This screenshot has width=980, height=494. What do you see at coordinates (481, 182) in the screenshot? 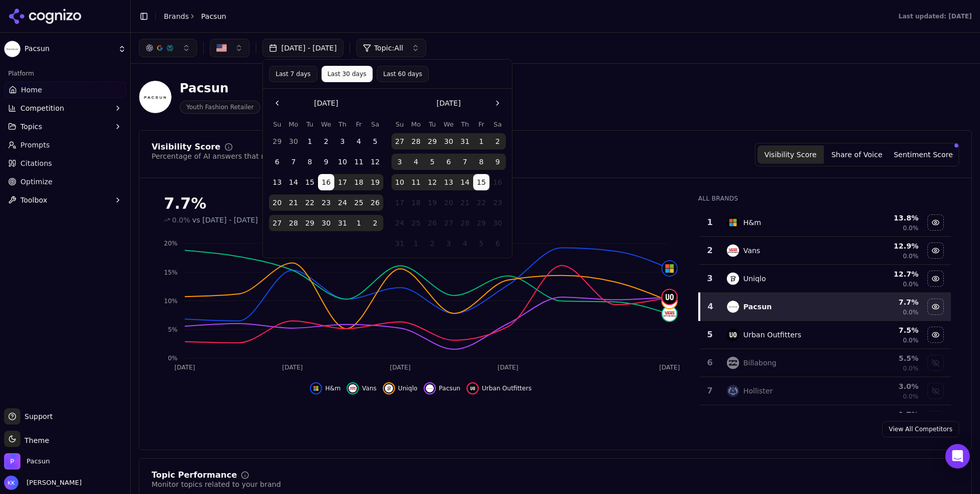
I see `button: Today, Friday, August 15th, 2025, selected` at bounding box center [481, 182].